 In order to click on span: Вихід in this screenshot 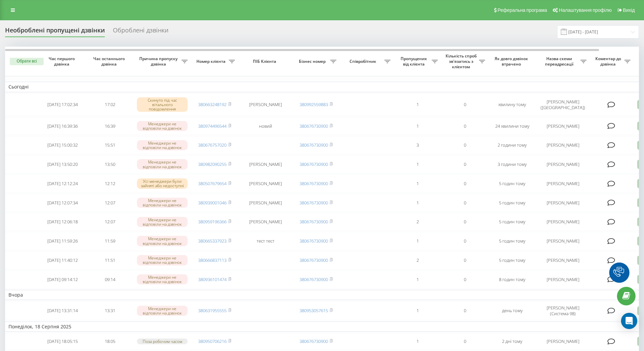, I will do `click(629, 10)`.